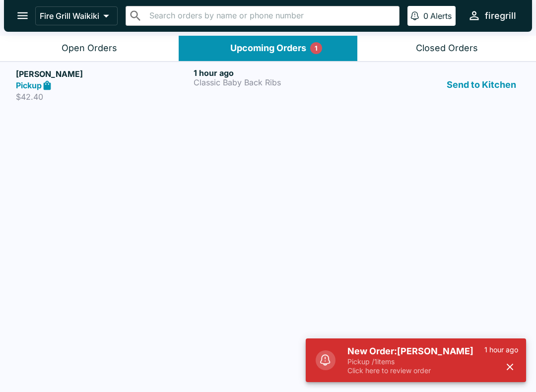 The image size is (536, 392). I want to click on p: $42.40, so click(103, 97).